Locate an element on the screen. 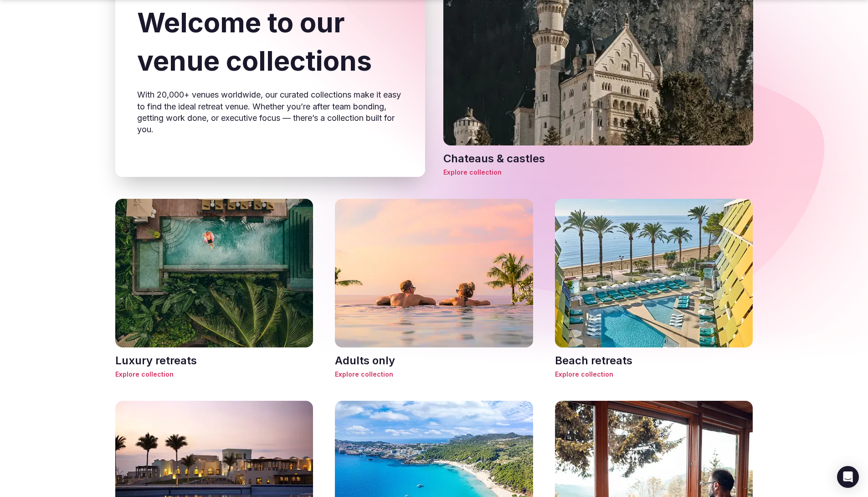  h3: Chateaus & castles is located at coordinates (598, 159).